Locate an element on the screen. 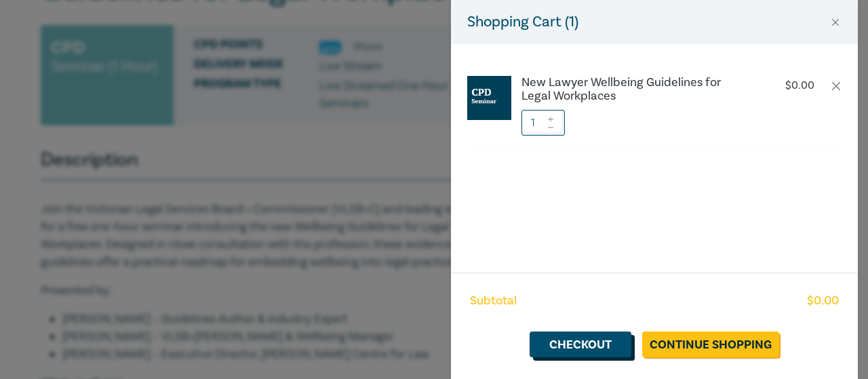  input: 1 is located at coordinates (543, 122).